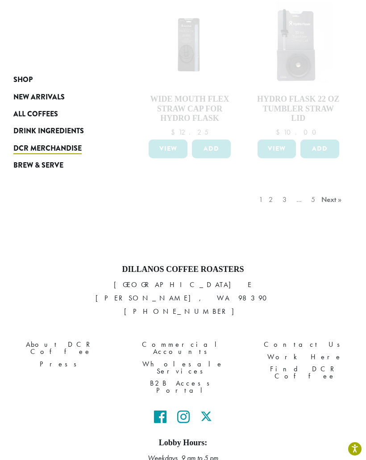  I want to click on a: Press, so click(61, 364).